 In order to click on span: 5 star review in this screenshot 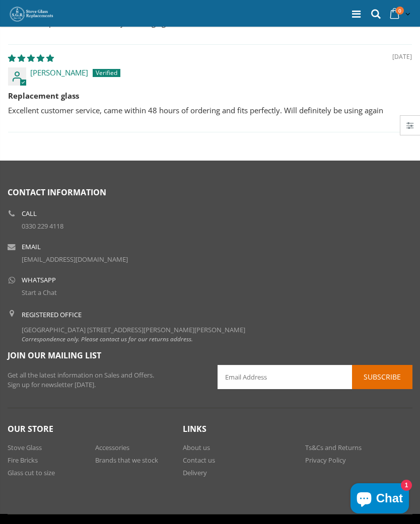, I will do `click(31, 58)`.